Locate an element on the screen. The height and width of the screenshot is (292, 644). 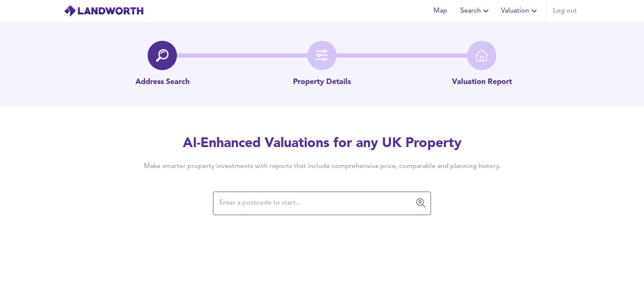
button: Valuation is located at coordinates (520, 11).